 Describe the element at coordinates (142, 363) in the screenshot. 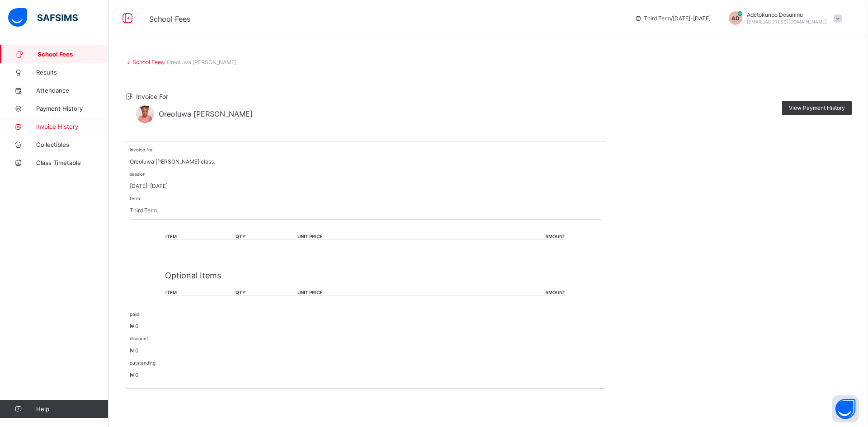

I see `small: outstanding` at that location.